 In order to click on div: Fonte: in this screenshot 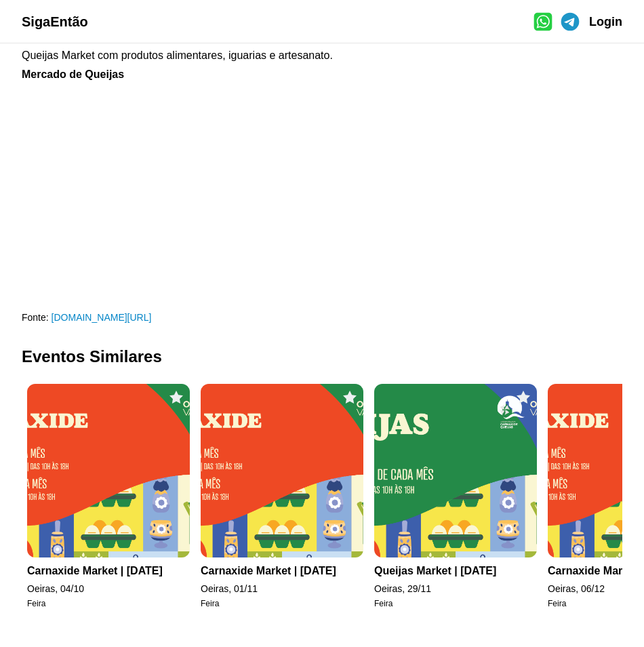, I will do `click(322, 317)`.